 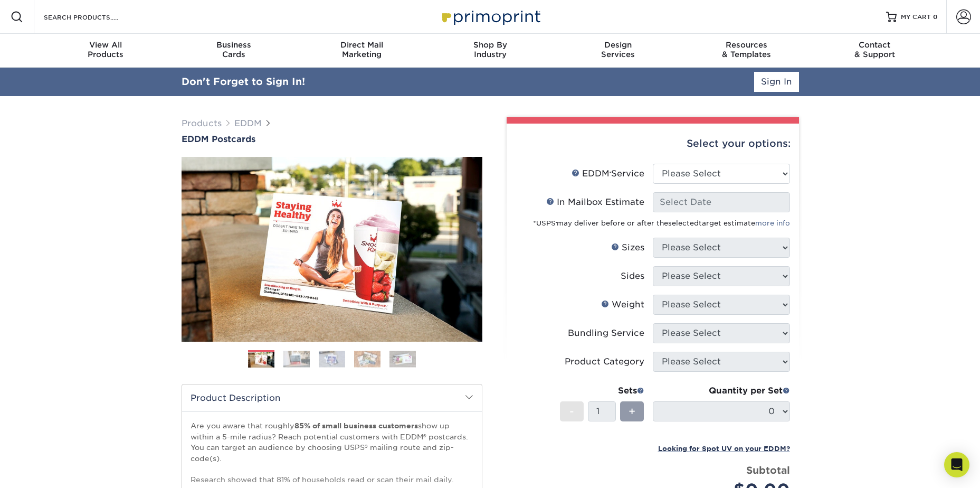 I want to click on img: EDDM 04, so click(x=367, y=359).